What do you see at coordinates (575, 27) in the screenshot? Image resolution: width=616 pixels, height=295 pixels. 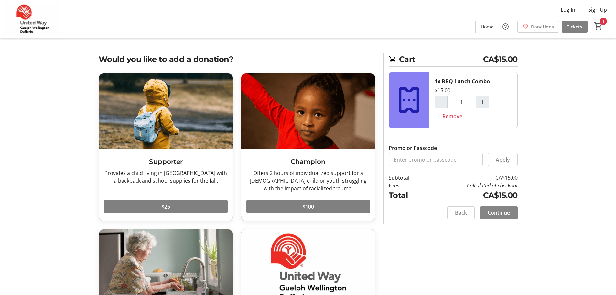 I see `span: Tickets` at bounding box center [575, 27].